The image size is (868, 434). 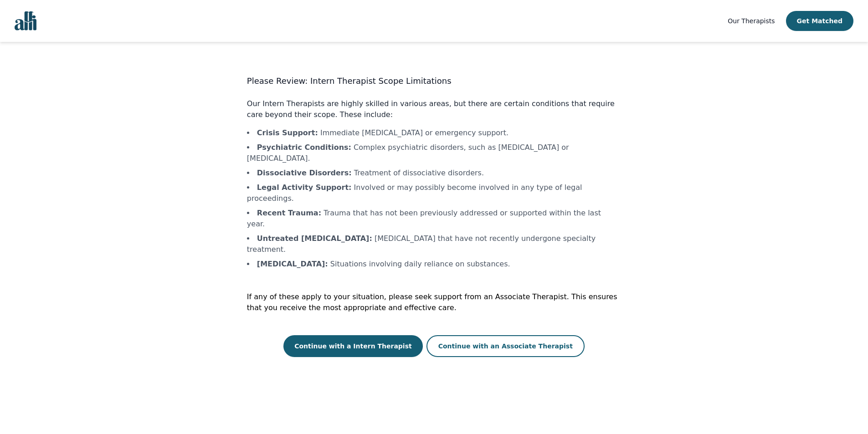 I want to click on button: Get Matched, so click(x=820, y=21).